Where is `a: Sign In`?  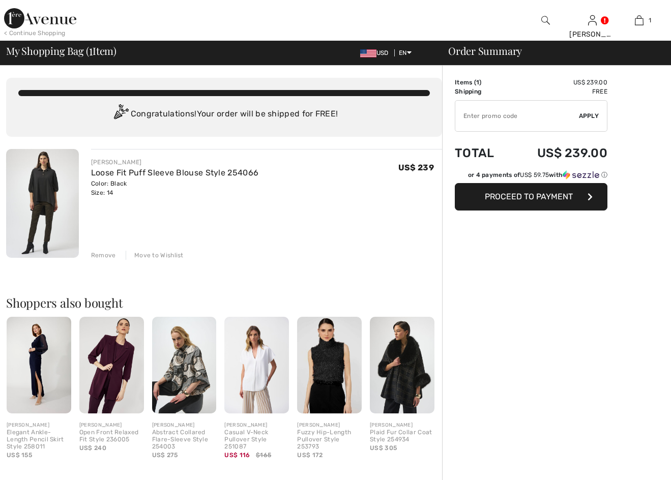 a: Sign In is located at coordinates (592, 20).